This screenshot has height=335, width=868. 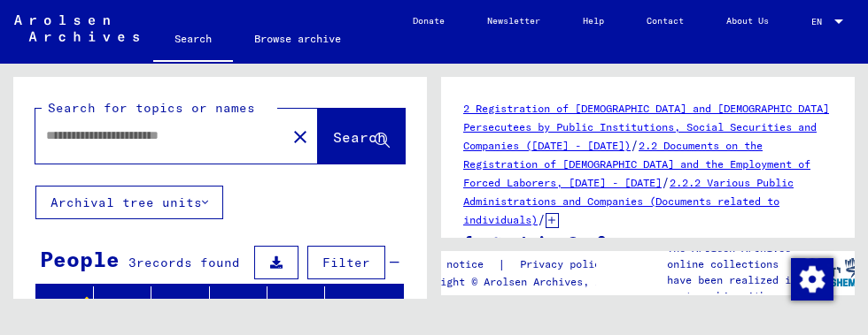 What do you see at coordinates (566, 264) in the screenshot?
I see `a: Privacy policy` at bounding box center [566, 264].